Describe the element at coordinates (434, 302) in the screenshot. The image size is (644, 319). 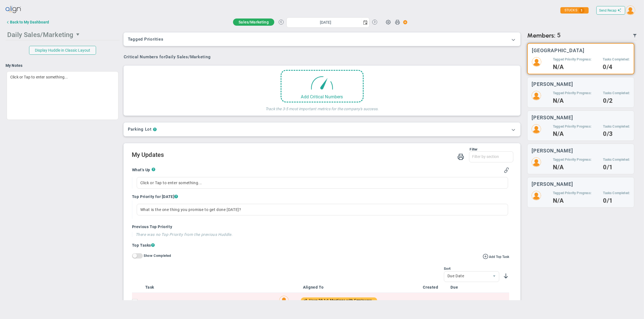
I see `div: Thu Dec 26 2019 08:53:22 GMT-0500 (Eastern Standard Time)` at that location.